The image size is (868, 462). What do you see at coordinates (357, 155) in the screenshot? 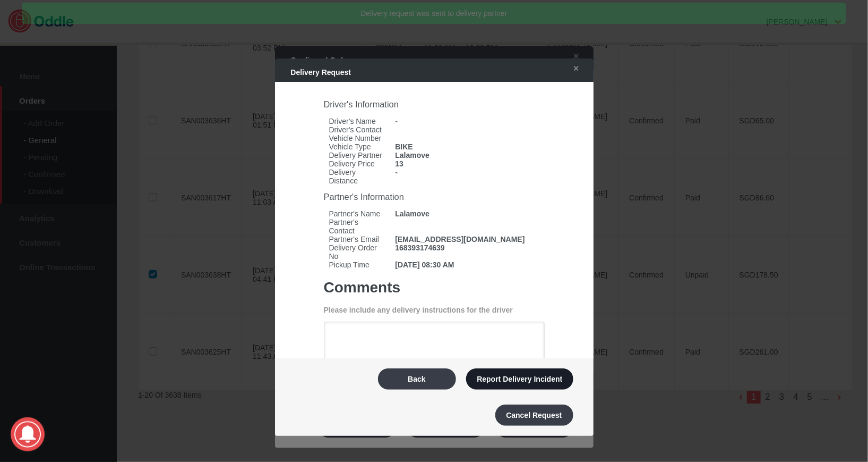
I see `strong: Delivery Partner` at bounding box center [357, 155].